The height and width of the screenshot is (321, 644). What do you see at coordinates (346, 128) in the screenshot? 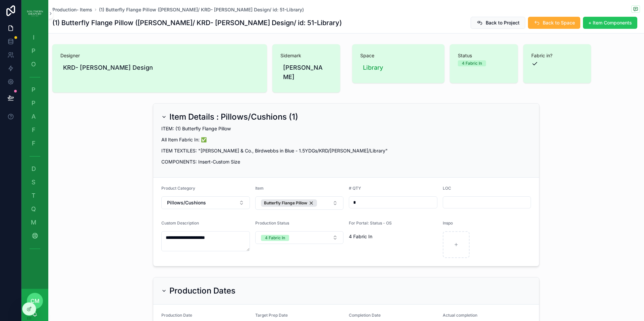
I see `p: ITEM: (1) Butterfly Flange Pillow` at bounding box center [346, 128].